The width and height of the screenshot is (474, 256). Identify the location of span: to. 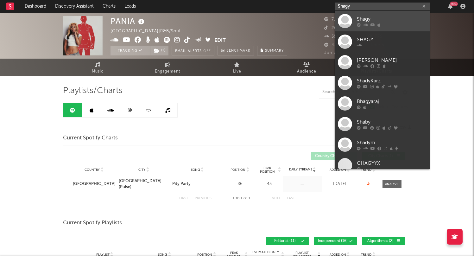
(238, 198).